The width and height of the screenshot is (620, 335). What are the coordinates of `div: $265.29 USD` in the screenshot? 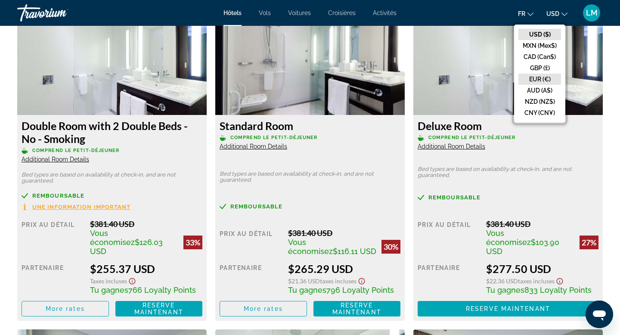 It's located at (344, 269).